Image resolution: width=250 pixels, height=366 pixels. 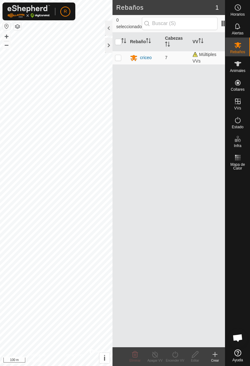 What do you see at coordinates (238, 108) in the screenshot?
I see `span: VVs` at bounding box center [238, 108].